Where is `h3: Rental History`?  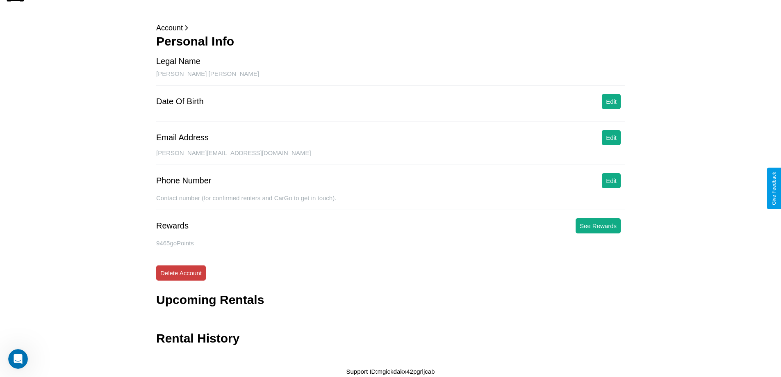
h3: Rental History is located at coordinates (198, 338).